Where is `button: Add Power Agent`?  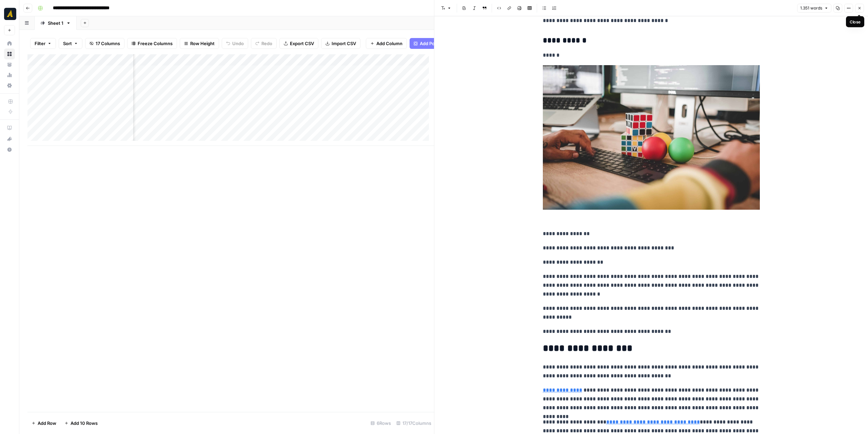
button: Add Power Agent is located at coordinates (435, 44).